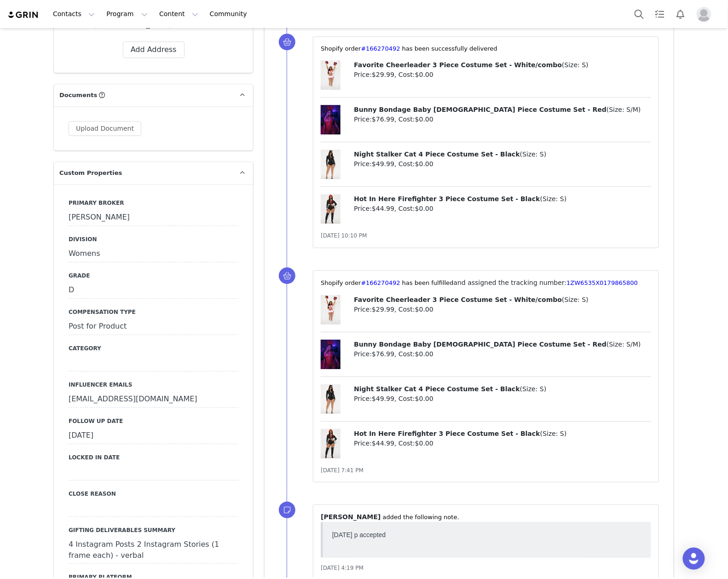  Describe the element at coordinates (159, 22) in the screenshot. I see `p: accepted 2 reps` at that location.